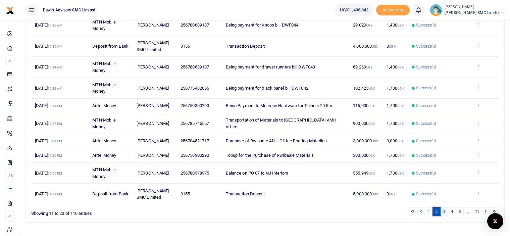 The height and width of the screenshot is (236, 510). I want to click on span: Purchase of Rwibaale AMH Office Roofing Materilas, so click(276, 141).